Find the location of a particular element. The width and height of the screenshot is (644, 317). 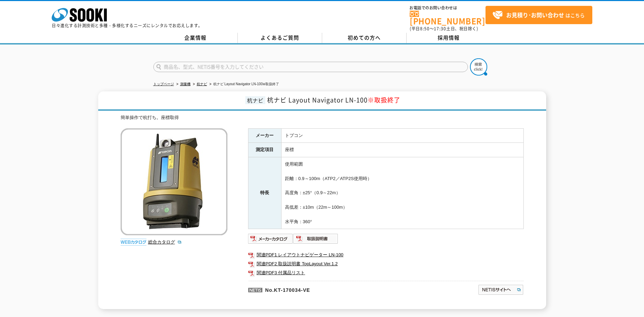

input: 商品名、型式、NETIS番号を入力してください is located at coordinates (310, 67).